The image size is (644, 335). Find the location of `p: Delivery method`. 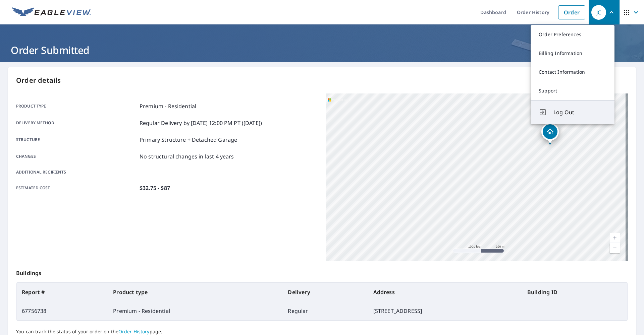

p: Delivery method is located at coordinates (77, 123).